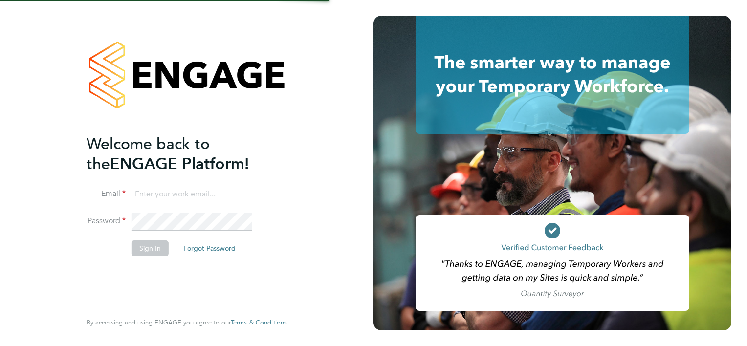 The height and width of the screenshot is (346, 747). What do you see at coordinates (209, 248) in the screenshot?
I see `button: Forgot Password` at bounding box center [209, 248].